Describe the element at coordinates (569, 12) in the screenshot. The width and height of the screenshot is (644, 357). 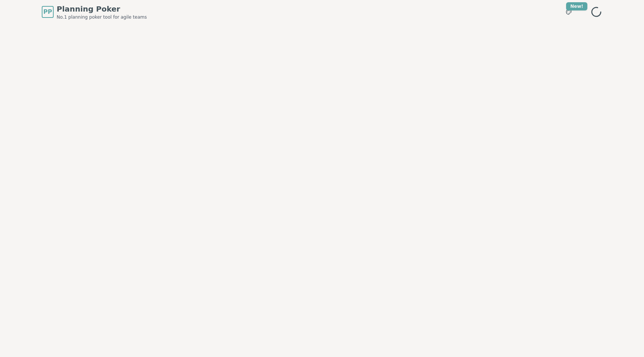
I see `button: New!` at that location.